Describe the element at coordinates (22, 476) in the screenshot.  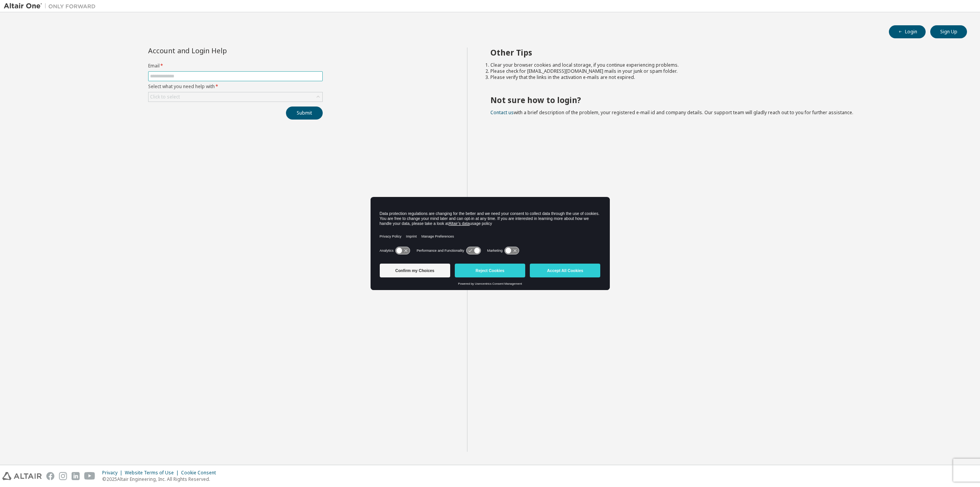
I see `img: altair_logo.svg` at that location.